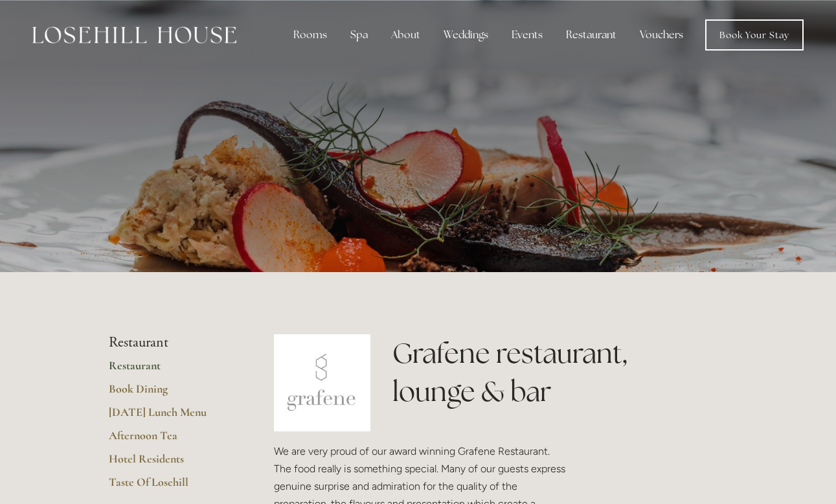  Describe the element at coordinates (170, 393) in the screenshot. I see `a: Book Dining` at that location.